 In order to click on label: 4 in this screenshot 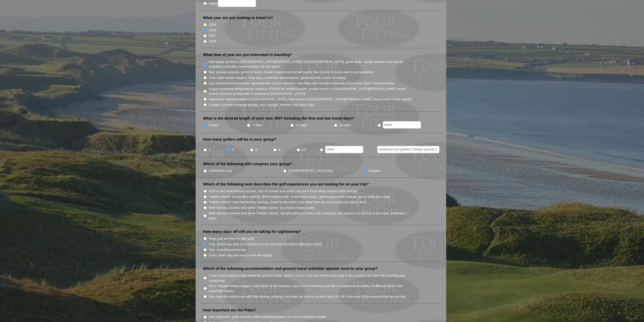, I will do `click(256, 150)`.